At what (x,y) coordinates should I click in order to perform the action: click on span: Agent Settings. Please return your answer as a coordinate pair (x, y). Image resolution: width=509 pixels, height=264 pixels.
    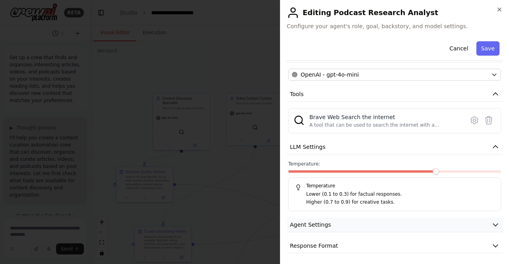
    Looking at the image, I should click on (310, 225).